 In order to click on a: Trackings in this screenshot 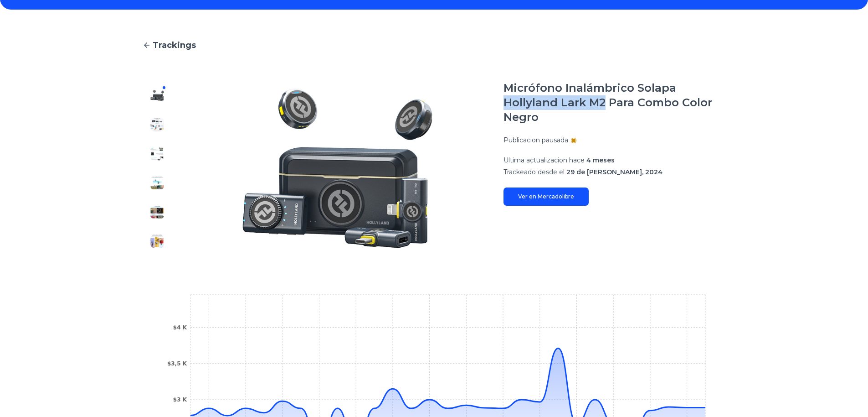, I will do `click(434, 45)`.